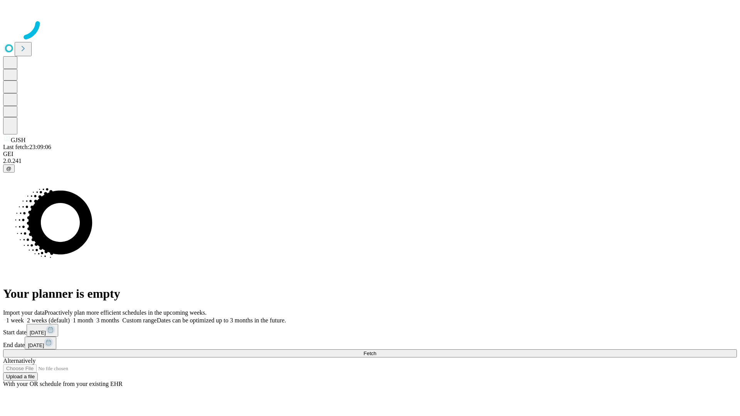  What do you see at coordinates (24, 312) in the screenshot?
I see `span: Import your data` at bounding box center [24, 312].